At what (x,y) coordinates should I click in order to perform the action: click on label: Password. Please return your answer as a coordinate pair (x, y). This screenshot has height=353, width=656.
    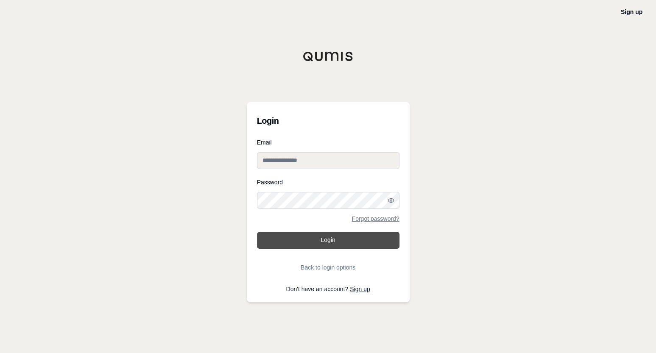
    Looking at the image, I should click on (328, 182).